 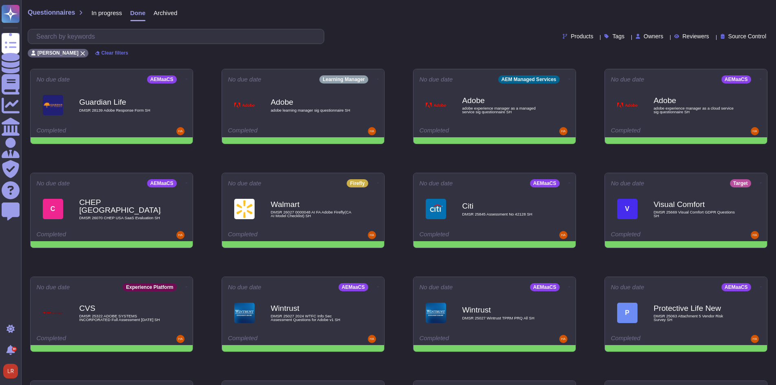 What do you see at coordinates (694, 318) in the screenshot?
I see `span: DMSR 25063 Attachment 5 Vendor Risk Survey SH` at bounding box center [694, 318].